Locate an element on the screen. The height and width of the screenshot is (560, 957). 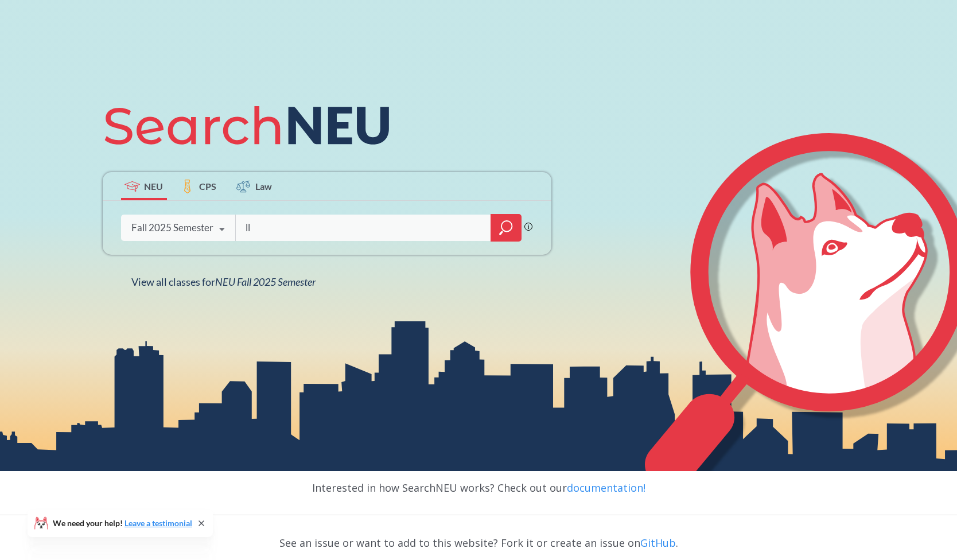
span: NEU Fall 2025 Semester is located at coordinates (265, 282).